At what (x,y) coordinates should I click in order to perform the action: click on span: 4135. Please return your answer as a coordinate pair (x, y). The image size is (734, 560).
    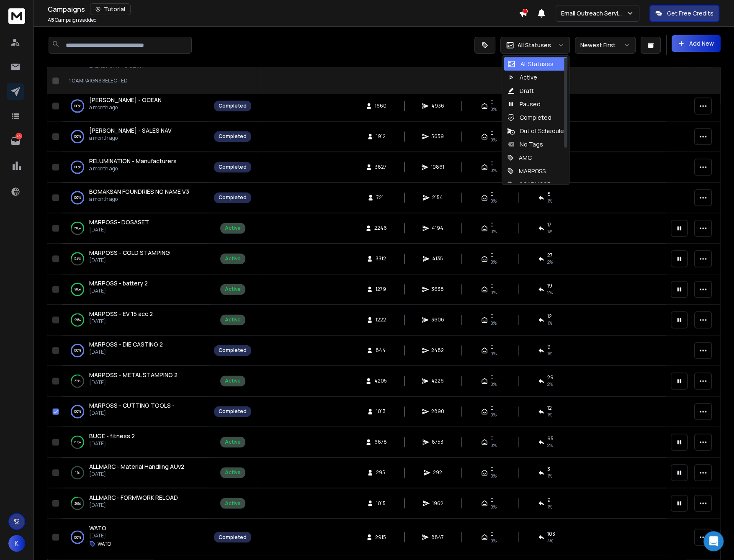
    Looking at the image, I should click on (438, 259).